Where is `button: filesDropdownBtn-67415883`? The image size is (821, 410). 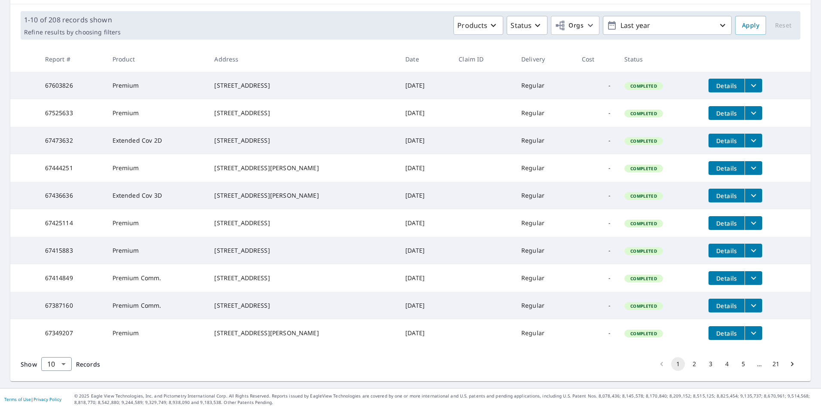 button: filesDropdownBtn-67415883 is located at coordinates (753, 250).